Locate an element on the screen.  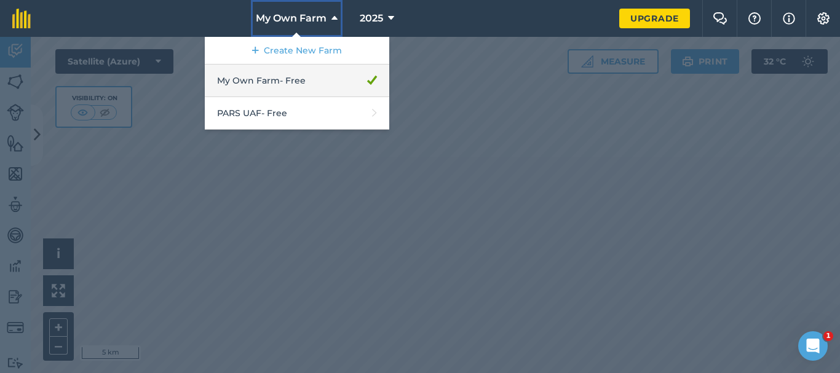
img: A cog icon is located at coordinates (823, 18).